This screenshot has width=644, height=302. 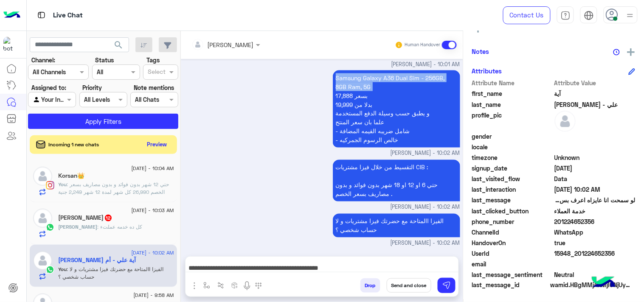 I want to click on span: email, so click(x=512, y=264).